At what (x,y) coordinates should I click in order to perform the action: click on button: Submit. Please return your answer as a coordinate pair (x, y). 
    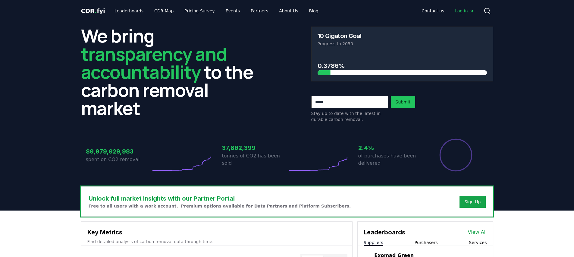
    Looking at the image, I should click on (403, 102).